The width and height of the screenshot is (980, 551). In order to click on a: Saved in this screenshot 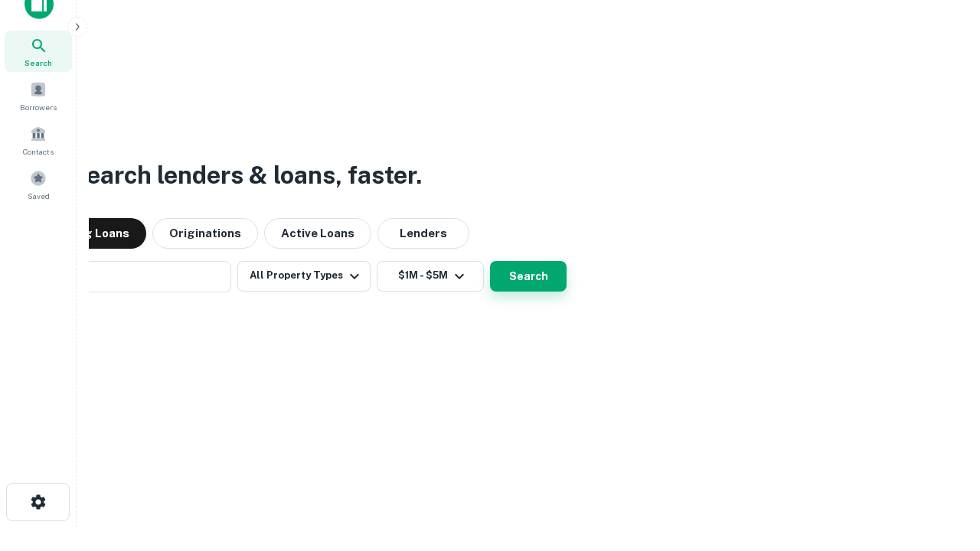, I will do `click(38, 184)`.